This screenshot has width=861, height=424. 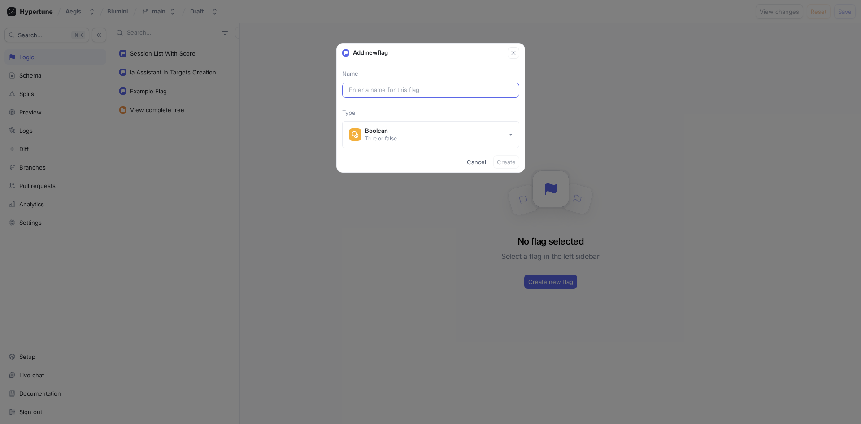 I want to click on span: Cancel, so click(x=476, y=162).